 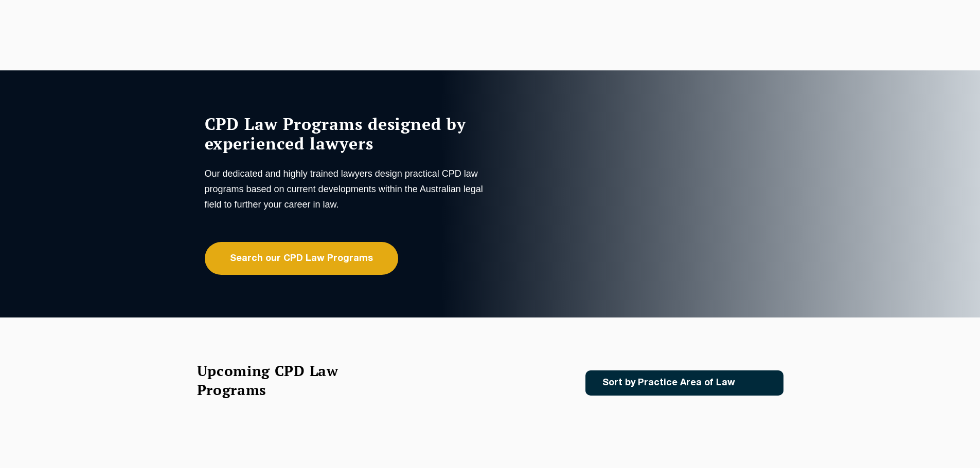 I want to click on h2: Upcoming CPD Law Programs, so click(x=281, y=380).